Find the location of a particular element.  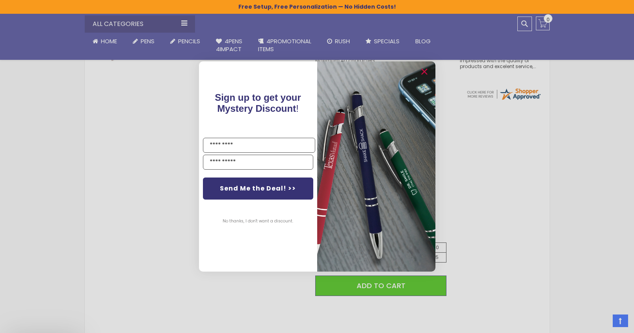

button: No thanks, I don't want a discount. is located at coordinates (258, 222).